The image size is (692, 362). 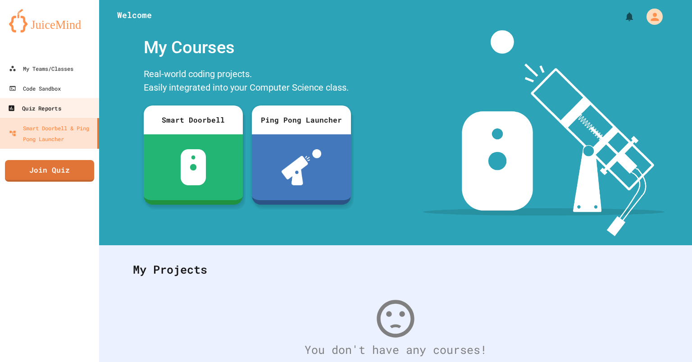 I want to click on div: You don't have any courses!, so click(x=396, y=350).